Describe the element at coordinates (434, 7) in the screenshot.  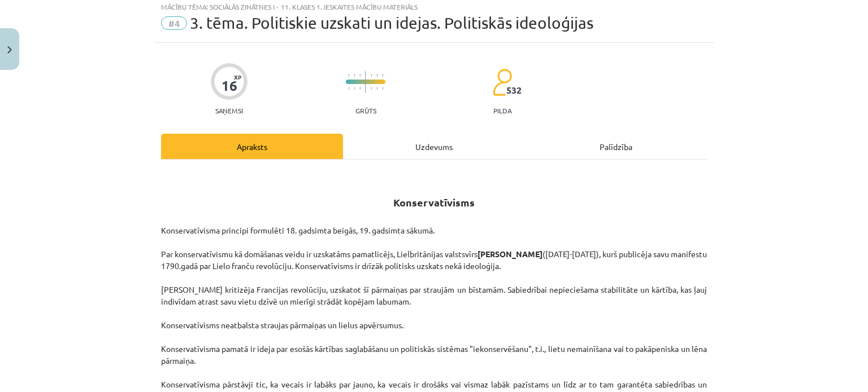
I see `div: Mācību tēma: Sociālās zinātnes i - 11. klases 1. ieskaites mācību materiāls` at that location.